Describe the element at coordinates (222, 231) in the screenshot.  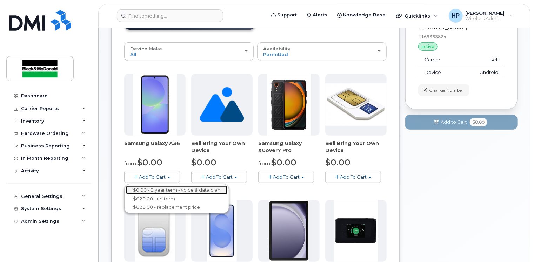
I see `img: phone23817.JPG` at that location.